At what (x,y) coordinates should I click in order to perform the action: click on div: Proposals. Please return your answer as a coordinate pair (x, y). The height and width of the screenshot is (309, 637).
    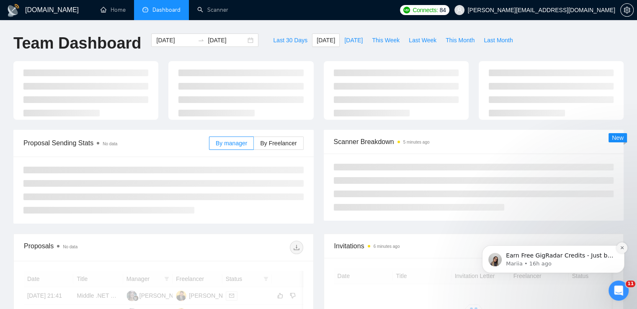
    Looking at the image, I should click on (93, 248).